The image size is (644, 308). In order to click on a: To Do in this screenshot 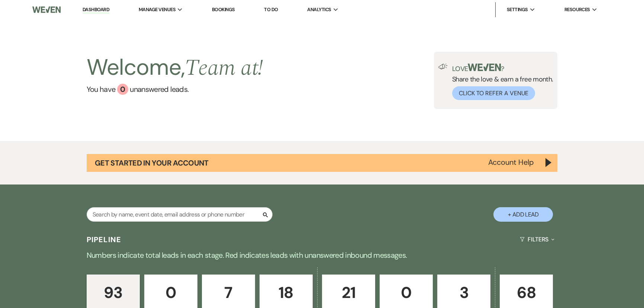, I will do `click(270, 10)`.